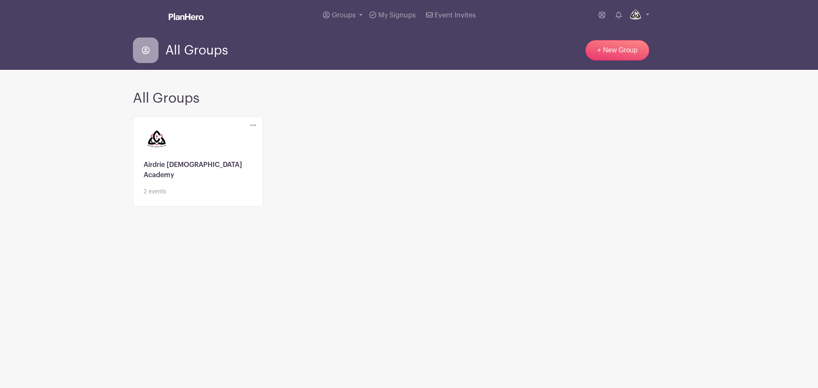  What do you see at coordinates (397, 15) in the screenshot?
I see `span: My Signups` at bounding box center [397, 15].